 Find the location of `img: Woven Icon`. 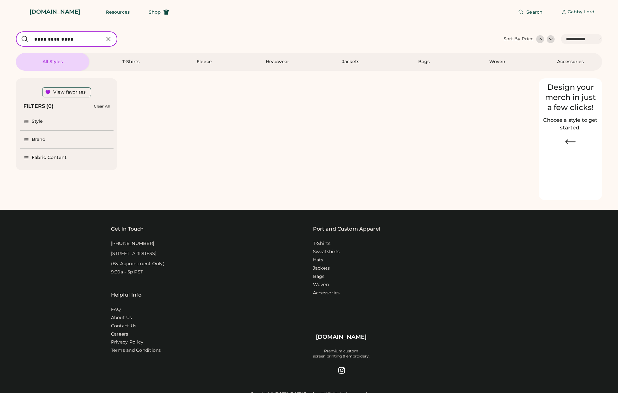

img: Woven Icon is located at coordinates (483, 62).